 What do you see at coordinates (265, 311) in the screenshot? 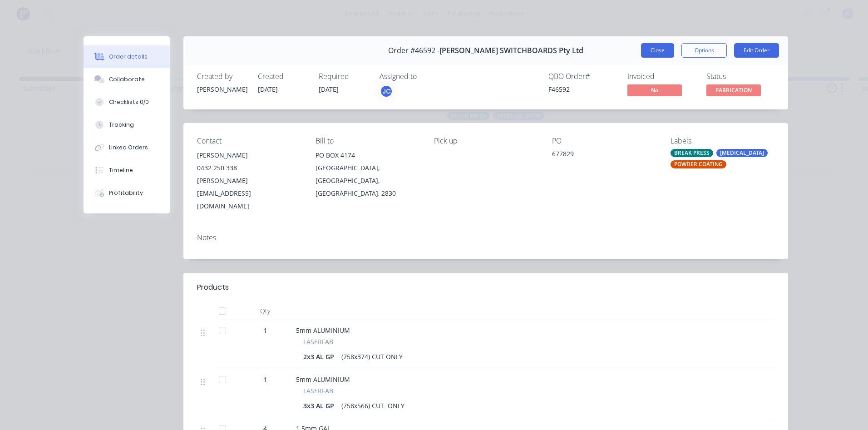
I see `div: Qty` at bounding box center [265, 311].